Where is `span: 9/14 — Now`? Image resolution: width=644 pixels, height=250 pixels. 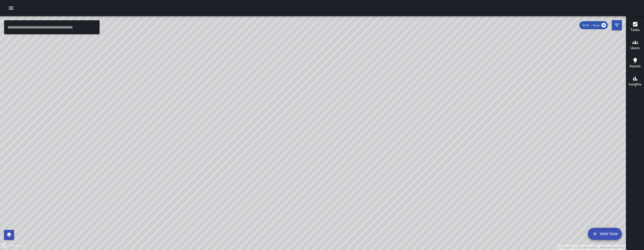
span: 9/14 — Now is located at coordinates (591, 25).